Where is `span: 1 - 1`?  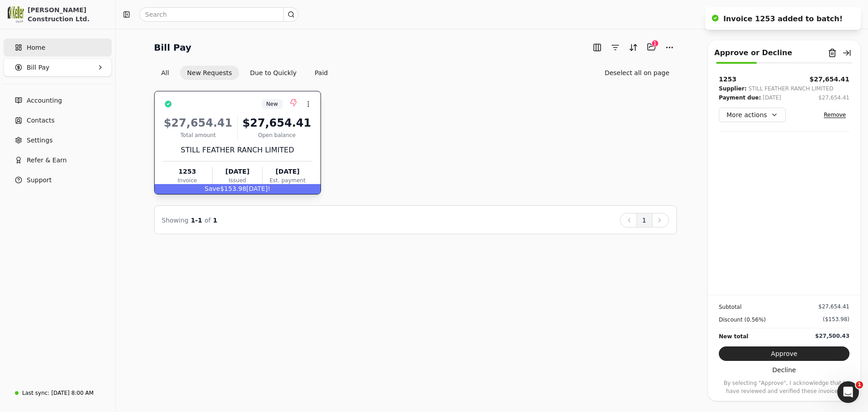
span: 1 - 1 is located at coordinates (196, 220).